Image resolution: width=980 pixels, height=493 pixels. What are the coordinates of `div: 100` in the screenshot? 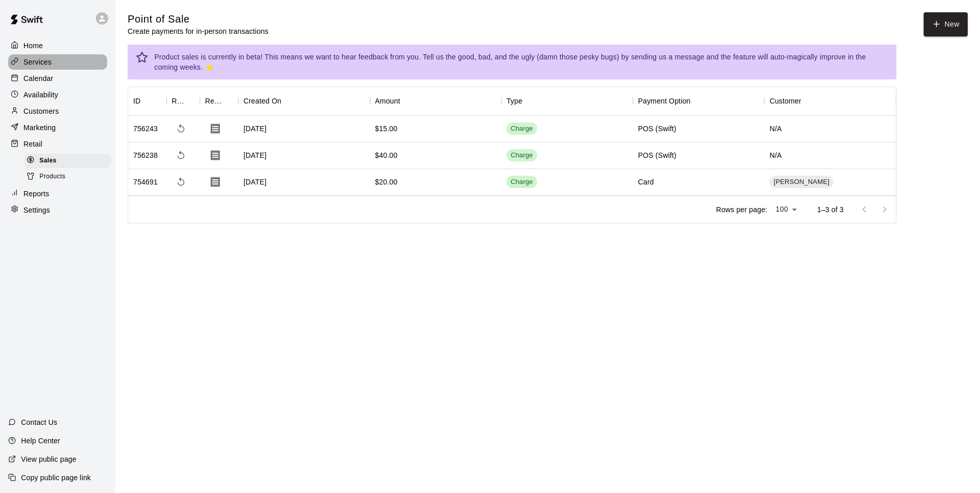 It's located at (786, 209).